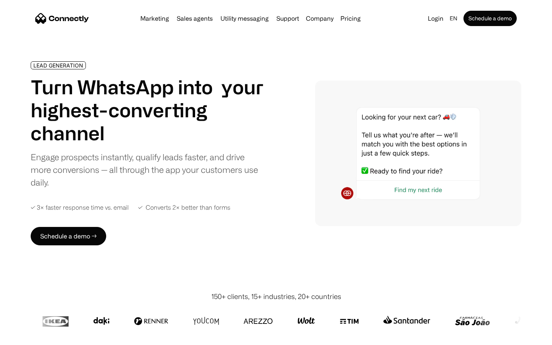  I want to click on div: 150+ clients, 15+ industries, 20+ countries, so click(276, 297).